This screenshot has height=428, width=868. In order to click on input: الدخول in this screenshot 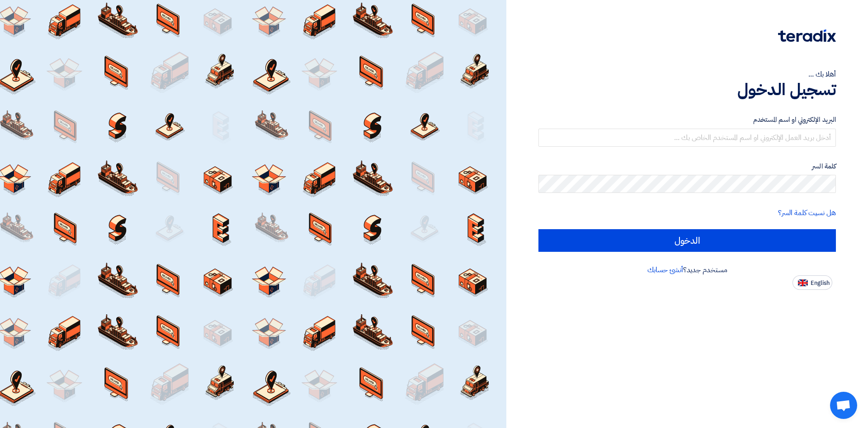, I will do `click(687, 241)`.